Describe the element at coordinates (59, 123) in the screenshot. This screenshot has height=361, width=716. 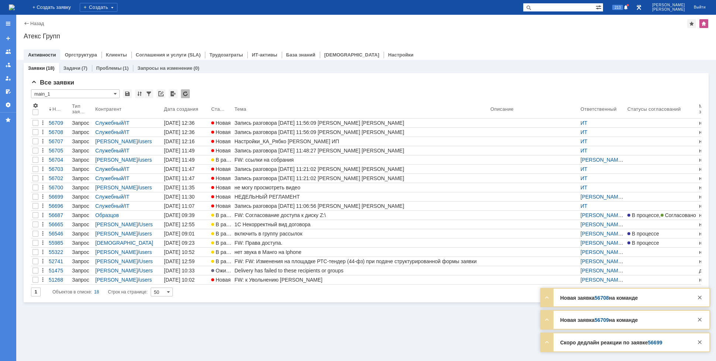
I see `a: 56709` at that location.